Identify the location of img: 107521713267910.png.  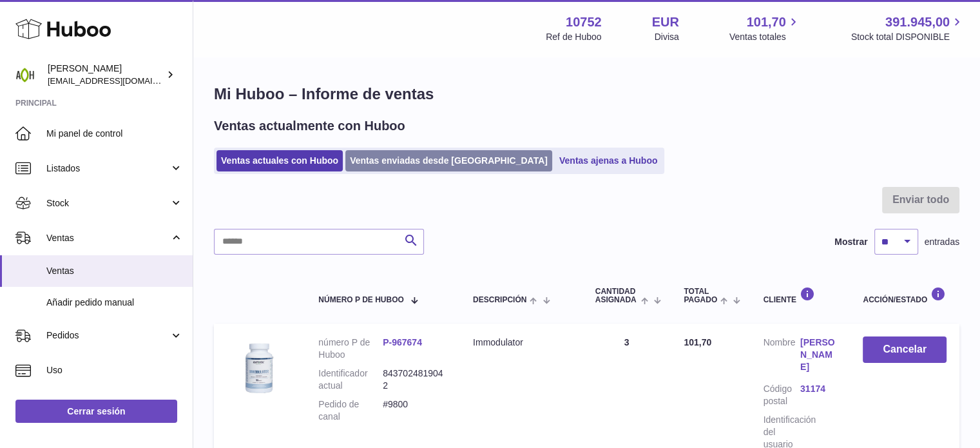
(259, 368).